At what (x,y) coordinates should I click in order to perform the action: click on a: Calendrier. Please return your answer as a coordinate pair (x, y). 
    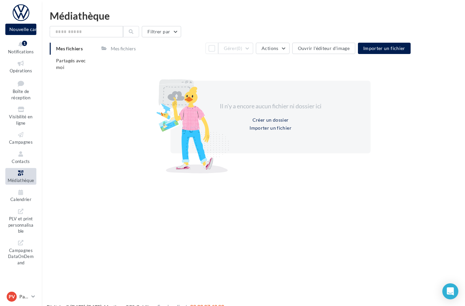
    Looking at the image, I should click on (21, 195).